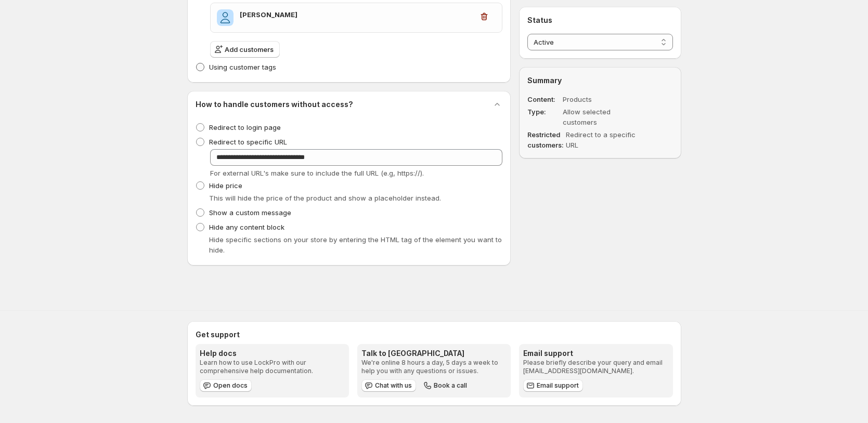 Image resolution: width=868 pixels, height=423 pixels. What do you see at coordinates (546, 140) in the screenshot?
I see `dt: Restricted customers:` at bounding box center [546, 140].